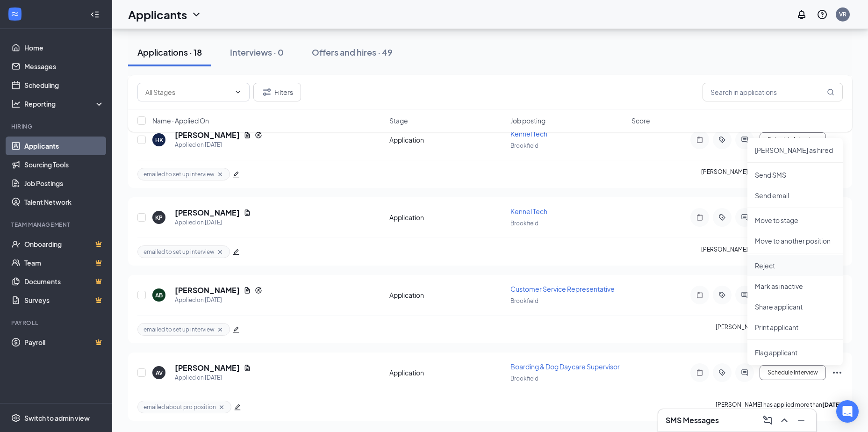 The height and width of the screenshot is (432, 868). What do you see at coordinates (784, 420) in the screenshot?
I see `svg: ChevronUp` at bounding box center [784, 420].